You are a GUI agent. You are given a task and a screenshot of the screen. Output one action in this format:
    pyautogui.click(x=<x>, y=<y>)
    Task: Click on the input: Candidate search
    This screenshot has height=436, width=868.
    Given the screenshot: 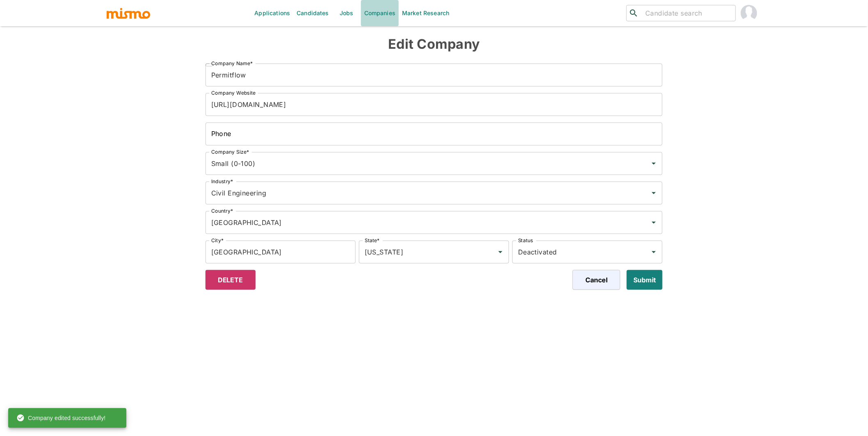 What is the action you would take?
    pyautogui.click(x=687, y=13)
    